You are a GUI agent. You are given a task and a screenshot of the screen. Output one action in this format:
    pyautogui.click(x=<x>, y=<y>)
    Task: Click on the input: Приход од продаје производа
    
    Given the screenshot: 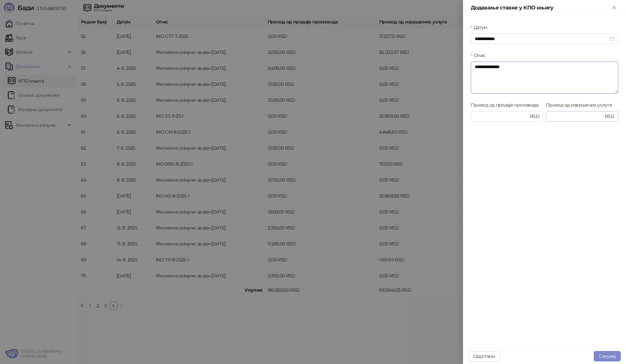 What is the action you would take?
    pyautogui.click(x=502, y=116)
    